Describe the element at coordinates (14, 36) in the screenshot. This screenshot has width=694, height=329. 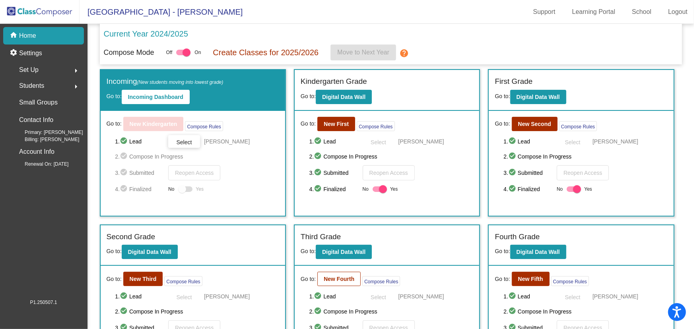
I see `mat-icon: home` at that location.